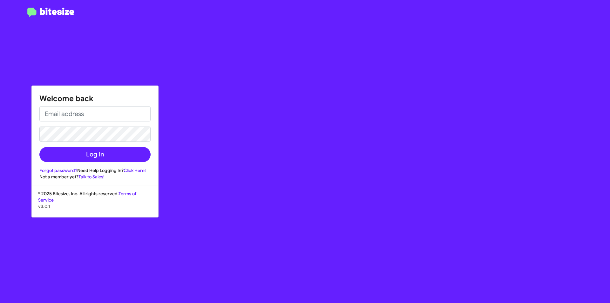  Describe the element at coordinates (58, 170) in the screenshot. I see `a: Forgot password?` at that location.